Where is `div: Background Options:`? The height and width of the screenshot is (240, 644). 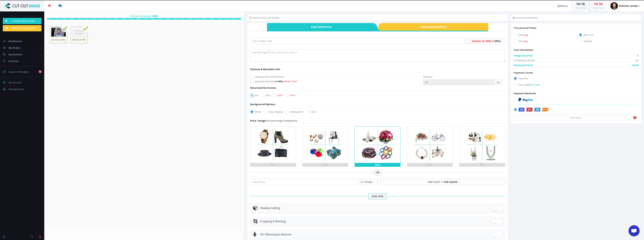
div: Background Options: is located at coordinates (263, 104).